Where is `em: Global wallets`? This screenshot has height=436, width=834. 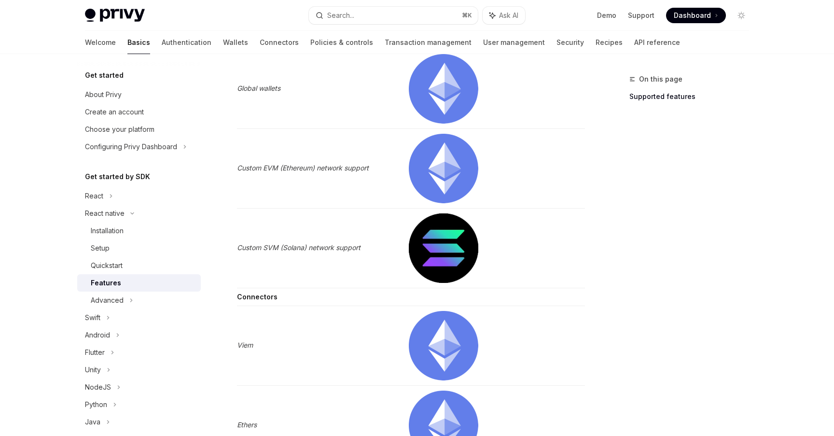
em: Global wallets is located at coordinates (259, 88).